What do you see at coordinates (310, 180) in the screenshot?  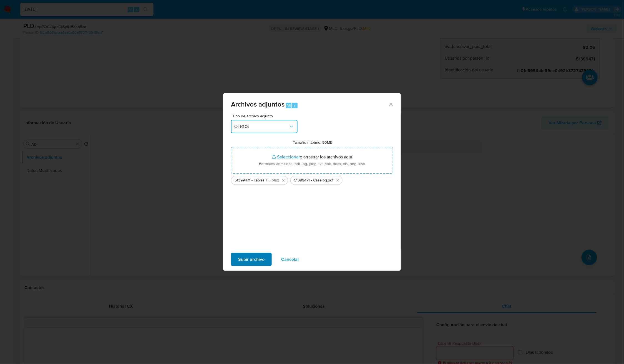 I see `span: 51399471 - Caselog` at bounding box center [310, 180].